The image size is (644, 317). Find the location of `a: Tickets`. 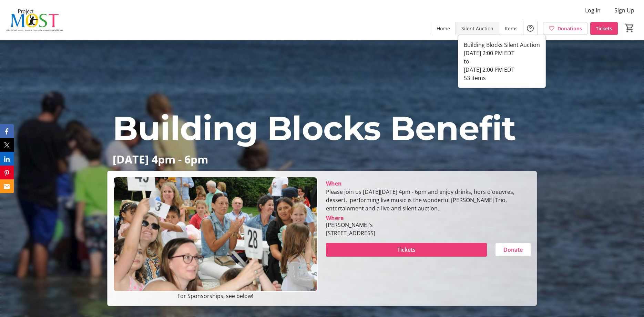

a: Tickets is located at coordinates (604, 28).